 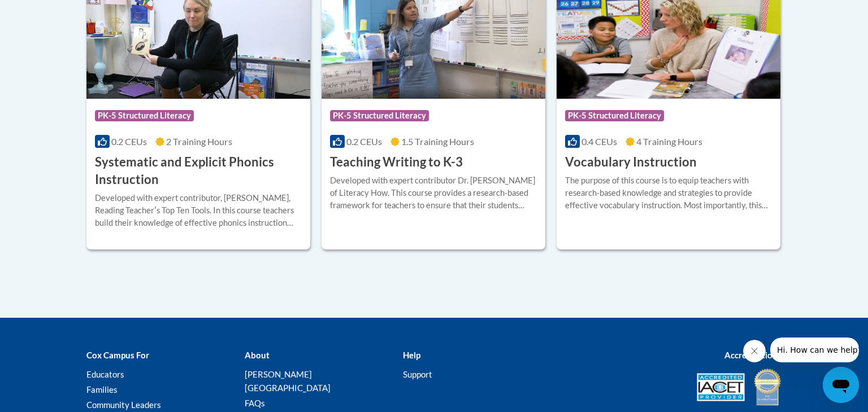 I want to click on span: Hi. How can we help?, so click(x=49, y=13).